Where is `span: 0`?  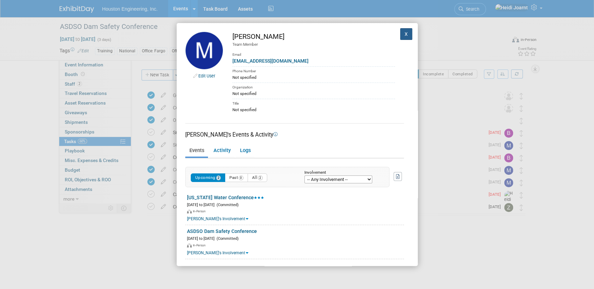
span: 0 is located at coordinates (241, 178).